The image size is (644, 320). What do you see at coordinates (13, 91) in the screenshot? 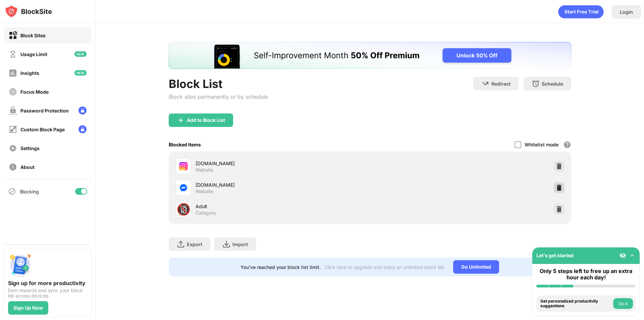
I see `img: focus-off.svg` at bounding box center [13, 91].